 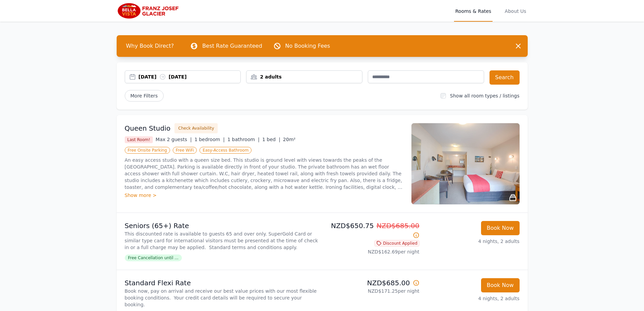 I want to click on h3: Queen Studio, so click(x=148, y=128).